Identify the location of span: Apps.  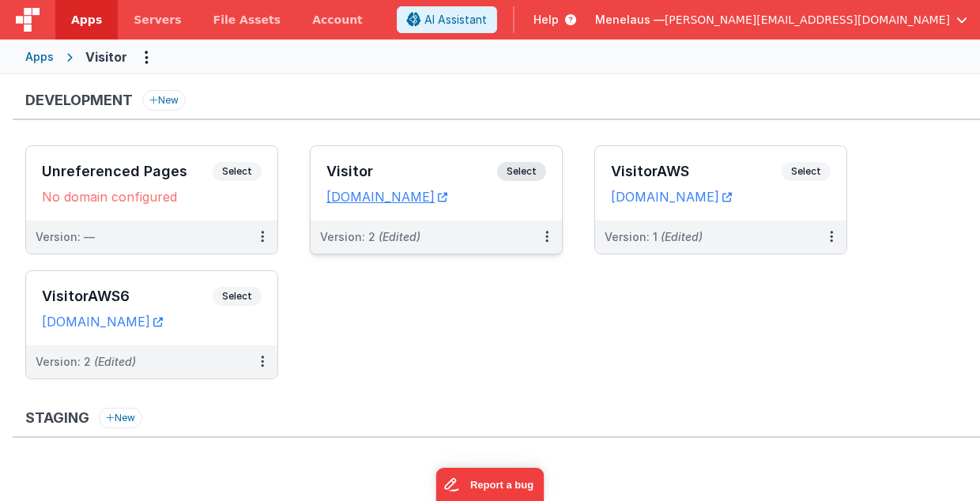
(86, 20).